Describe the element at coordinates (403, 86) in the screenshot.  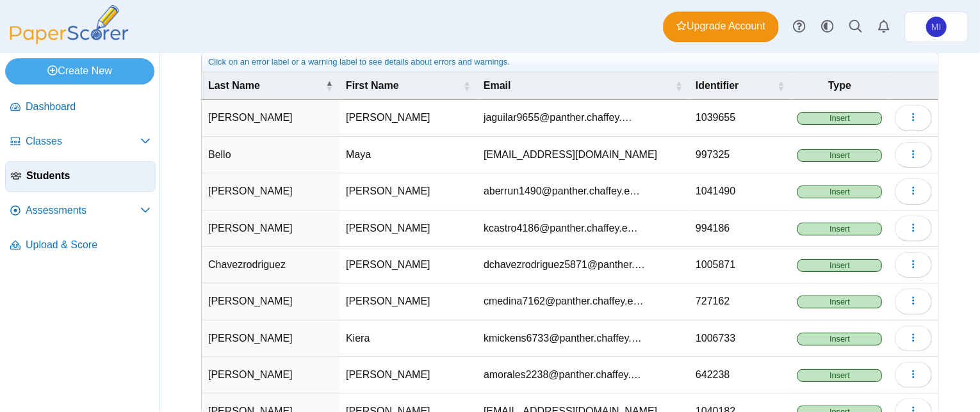
I see `span: First Name` at that location.